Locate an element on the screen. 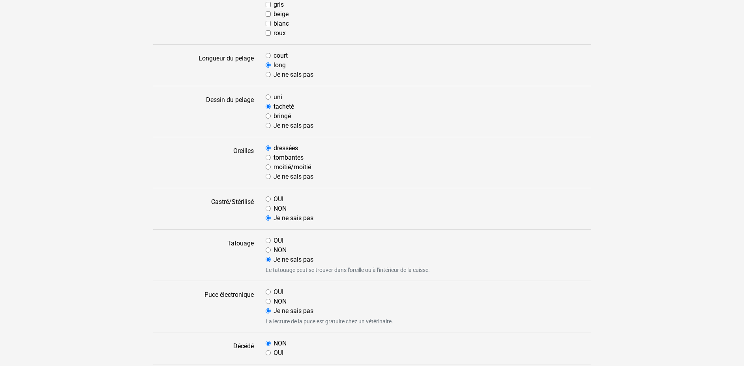  label: uni is located at coordinates (278, 97).